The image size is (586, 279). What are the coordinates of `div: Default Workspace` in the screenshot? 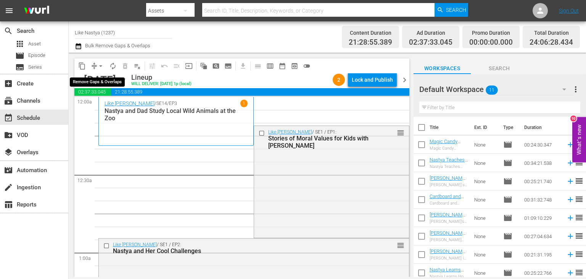 It's located at (496, 89).